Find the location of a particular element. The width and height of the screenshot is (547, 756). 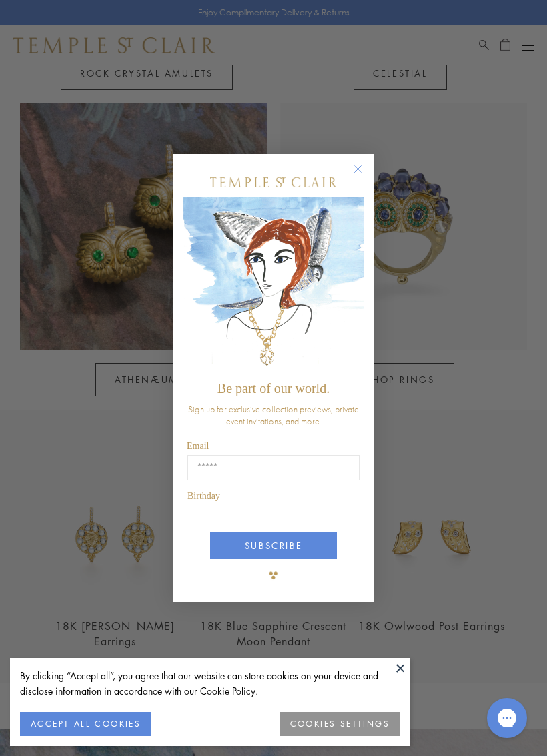

button: COOKIES SETTINGS is located at coordinates (339, 725).